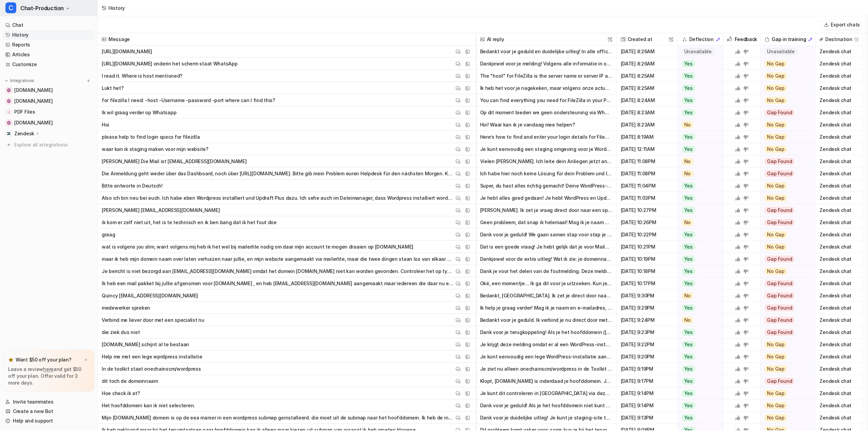 This screenshot has width=868, height=431. Describe the element at coordinates (546, 100) in the screenshot. I see `button: You can find everything you need for FileZilla in your Plesk control panel or My Cloud86. Here’s ...` at that location.